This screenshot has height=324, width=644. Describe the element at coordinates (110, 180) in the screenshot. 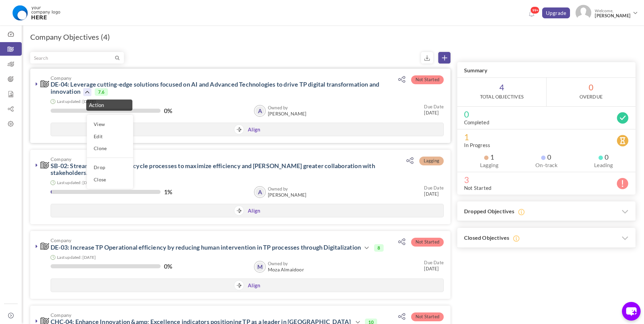

I see `a: Close` at that location.